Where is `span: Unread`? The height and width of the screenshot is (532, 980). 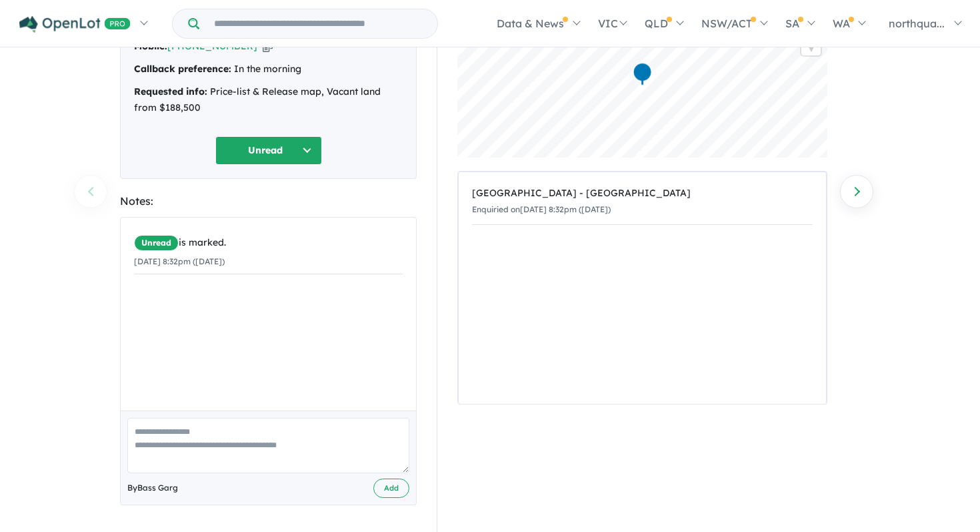 span: Unread is located at coordinates (156, 243).